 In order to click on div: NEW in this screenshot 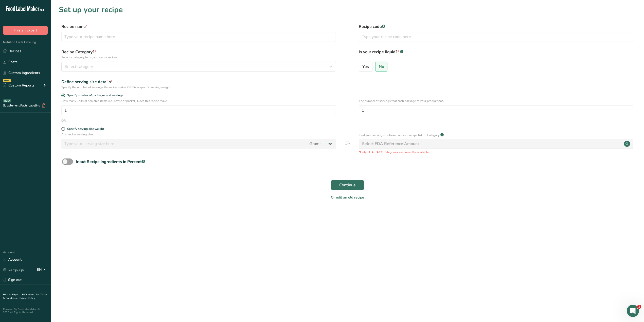, I will do `click(7, 81)`.